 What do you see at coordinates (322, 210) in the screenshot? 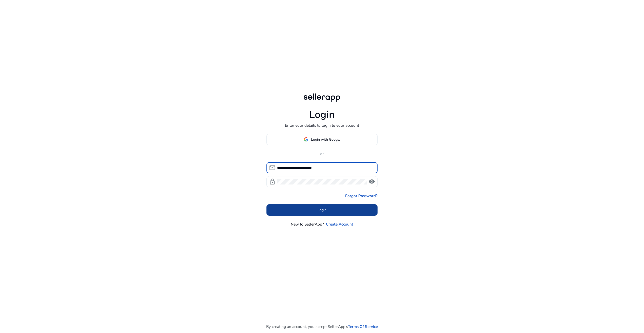
I see `span: Login` at bounding box center [322, 210].